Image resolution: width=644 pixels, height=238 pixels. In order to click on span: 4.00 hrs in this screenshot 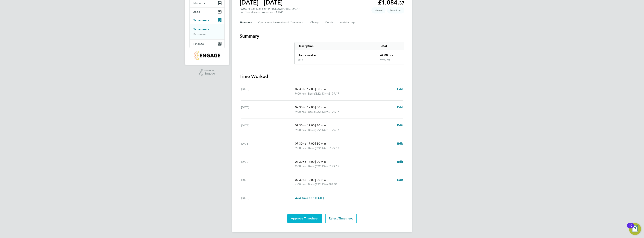, I will do `click(300, 184)`.